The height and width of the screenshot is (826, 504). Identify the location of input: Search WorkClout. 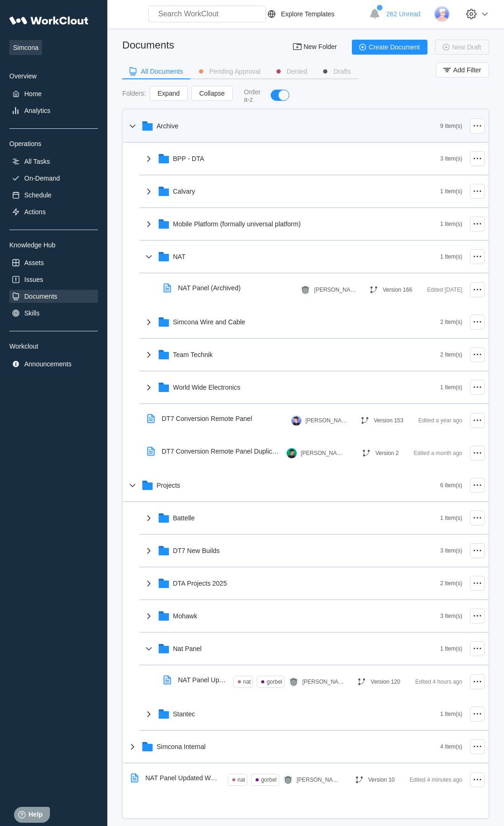
(207, 14).